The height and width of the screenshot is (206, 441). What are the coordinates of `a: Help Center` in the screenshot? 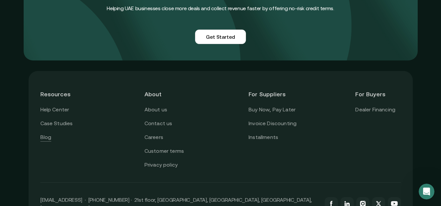 It's located at (55, 110).